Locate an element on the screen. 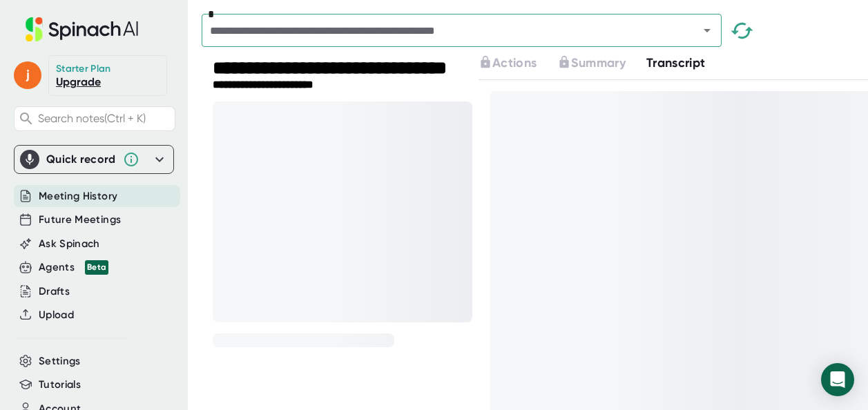 The height and width of the screenshot is (410, 868). button: Meeting History is located at coordinates (78, 196).